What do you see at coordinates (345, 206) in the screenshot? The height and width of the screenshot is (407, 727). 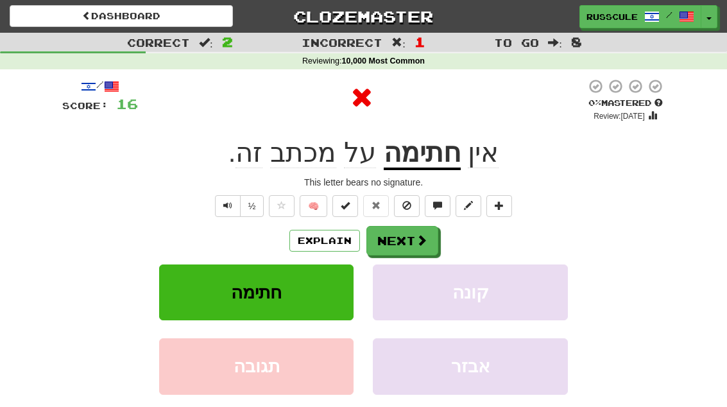 I see `button: Set this sentence to 100% Mastered (alt+m)` at bounding box center [345, 206].